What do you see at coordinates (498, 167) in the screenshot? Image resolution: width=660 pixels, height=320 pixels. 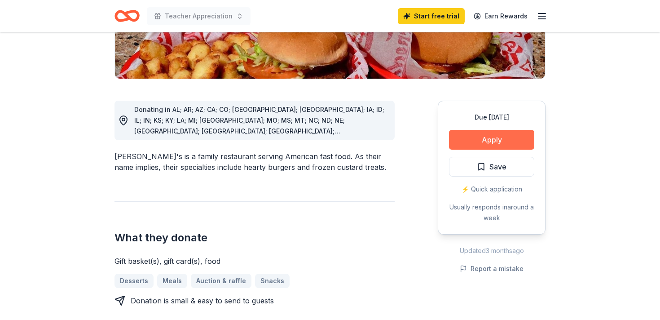 I see `span: Save` at bounding box center [498, 167].